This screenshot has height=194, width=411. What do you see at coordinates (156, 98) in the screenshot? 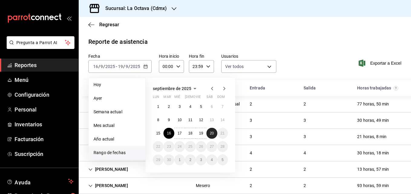
I see `abbr: lunes` at bounding box center [156, 98].